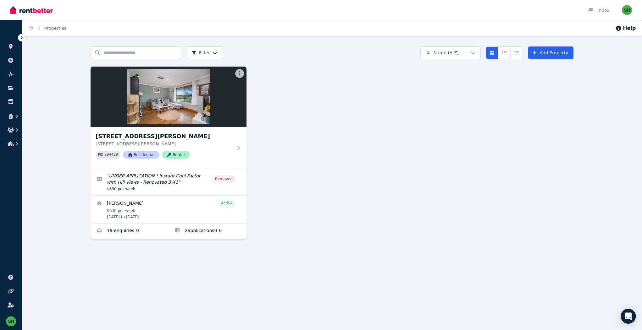  Describe the element at coordinates (176, 155) in the screenshot. I see `span: Rental` at that location.